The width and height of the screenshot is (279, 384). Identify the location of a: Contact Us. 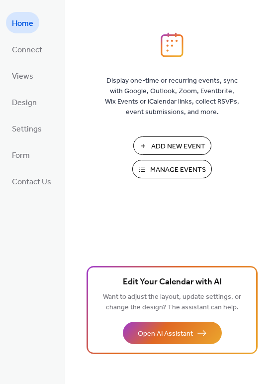
(31, 181).